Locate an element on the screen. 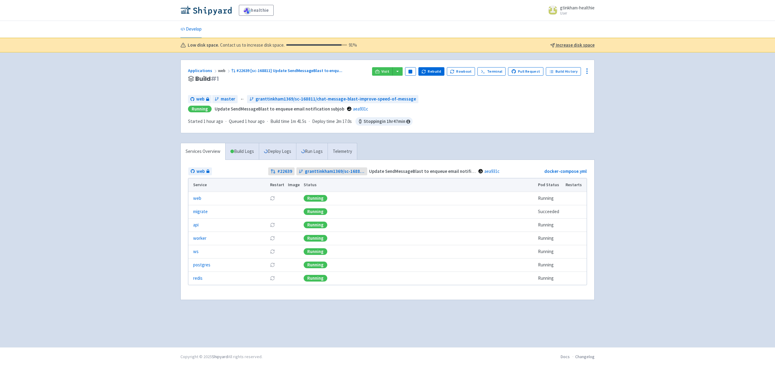  td: Succeeded is located at coordinates (550, 212).